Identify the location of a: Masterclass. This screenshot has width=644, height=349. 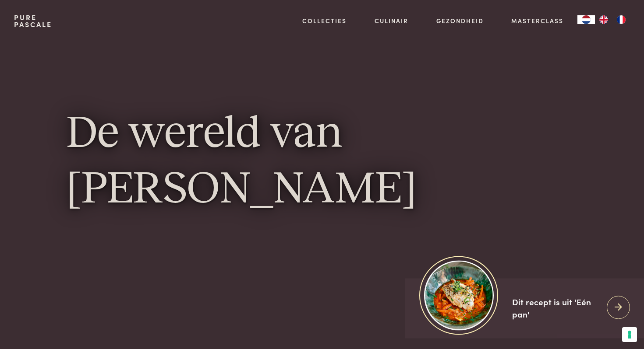
(537, 21).